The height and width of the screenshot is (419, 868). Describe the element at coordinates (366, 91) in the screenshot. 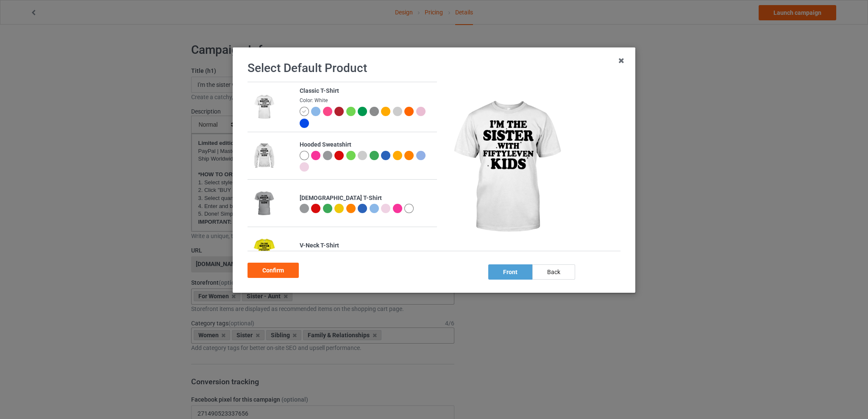

I see `div: Classic T-Shirt` at that location.